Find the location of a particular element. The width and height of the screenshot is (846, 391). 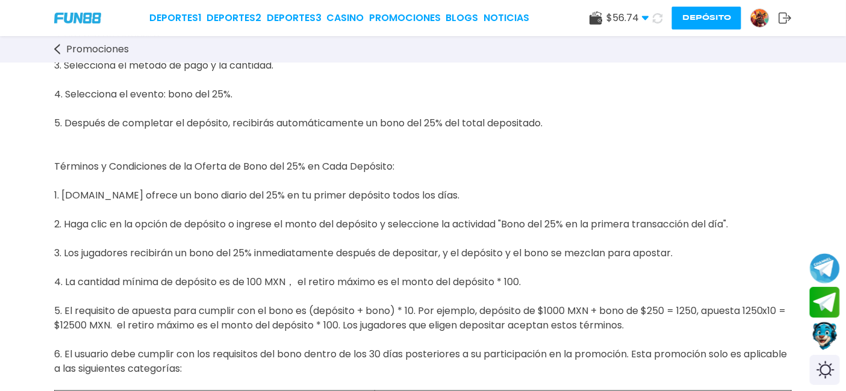

span: $ 56.74 is located at coordinates (628, 18).